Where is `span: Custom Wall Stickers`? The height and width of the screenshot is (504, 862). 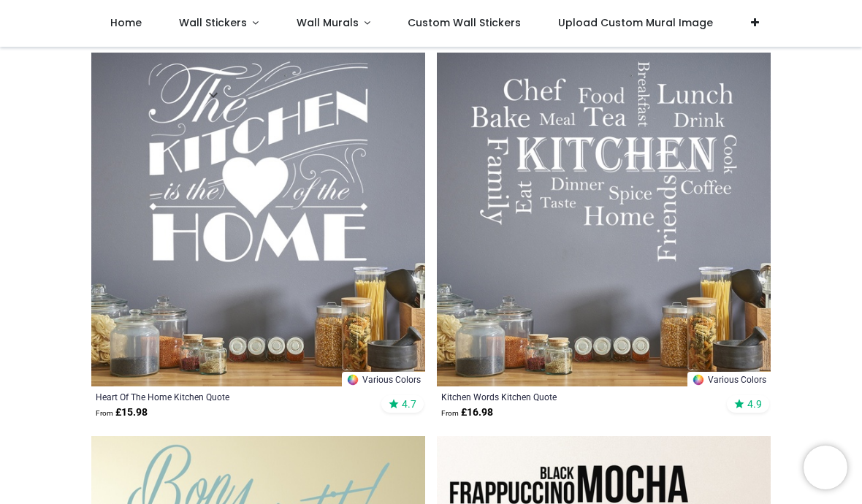 span: Custom Wall Stickers is located at coordinates (464, 23).